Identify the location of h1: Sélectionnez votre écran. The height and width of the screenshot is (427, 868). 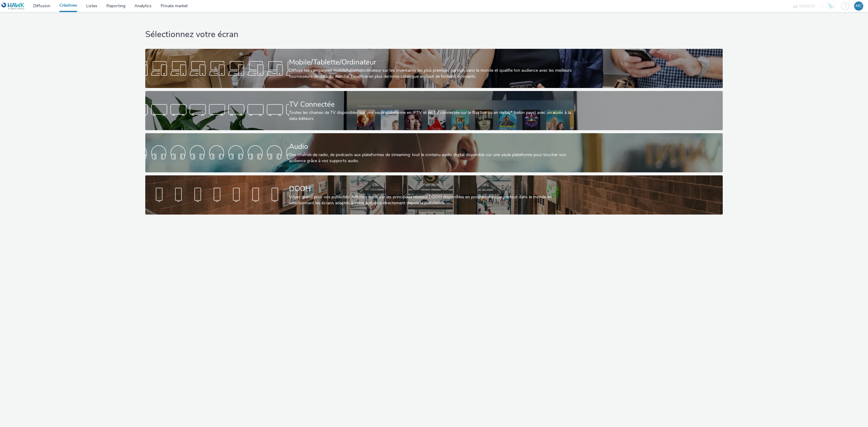
(434, 35).